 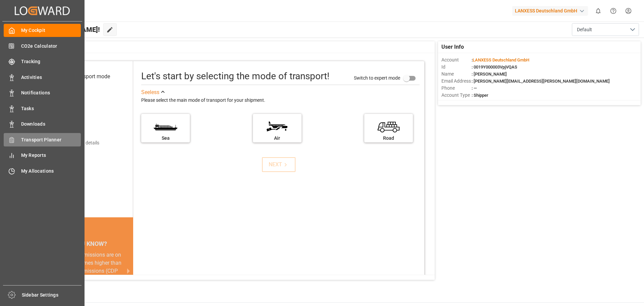 What do you see at coordinates (51, 108) in the screenshot?
I see `span: Tasks` at bounding box center [51, 108].